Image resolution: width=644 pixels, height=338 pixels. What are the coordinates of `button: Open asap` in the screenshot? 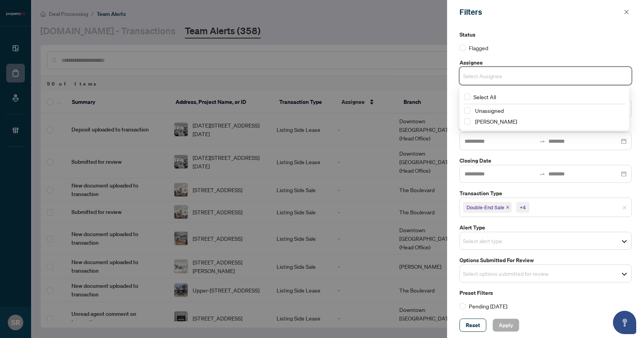 It's located at (625, 322).